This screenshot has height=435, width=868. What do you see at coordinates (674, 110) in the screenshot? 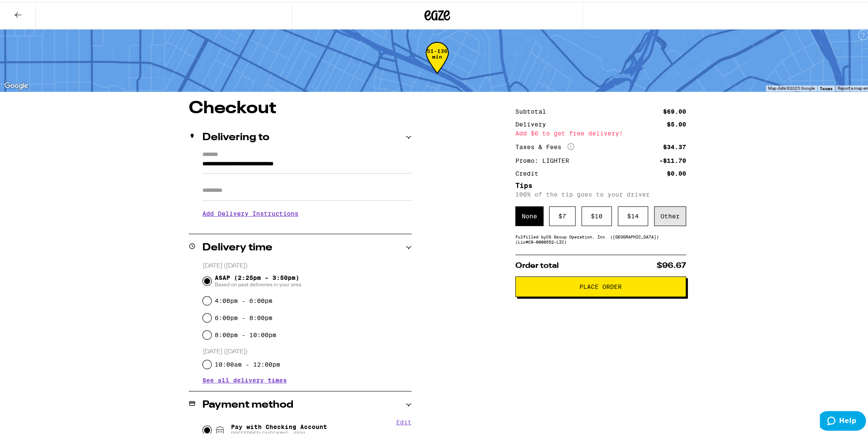
I see `div: $69.00` at bounding box center [674, 110].